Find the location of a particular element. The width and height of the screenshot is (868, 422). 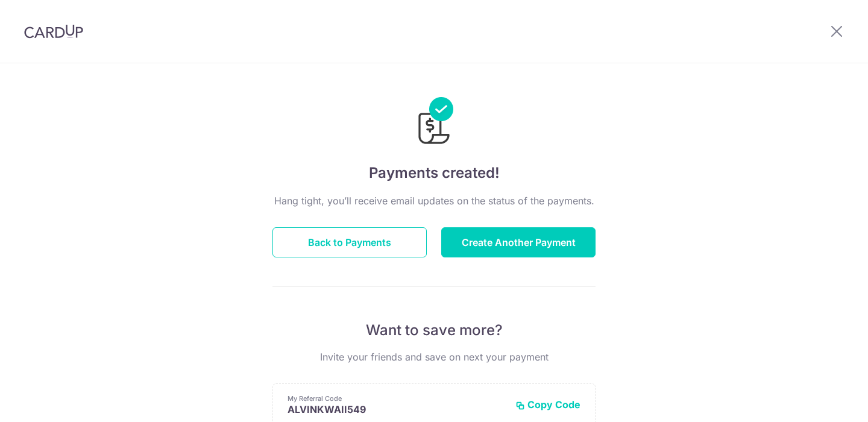

h4: Payments created! is located at coordinates (434, 173).